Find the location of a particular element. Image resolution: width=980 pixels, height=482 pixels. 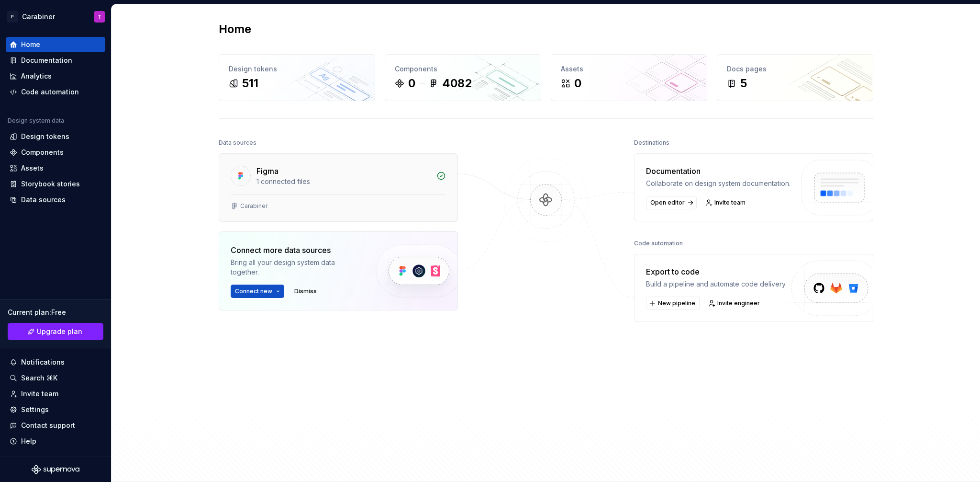

a: Design tokens is located at coordinates (56, 136).